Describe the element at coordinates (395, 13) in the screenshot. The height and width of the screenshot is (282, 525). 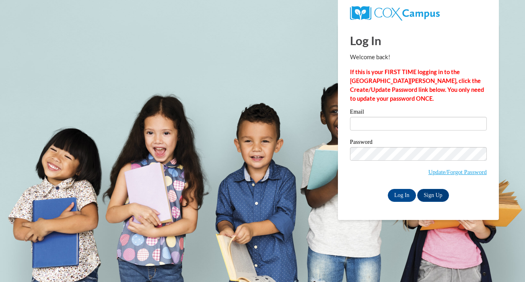
I see `img: COX Campus` at that location.